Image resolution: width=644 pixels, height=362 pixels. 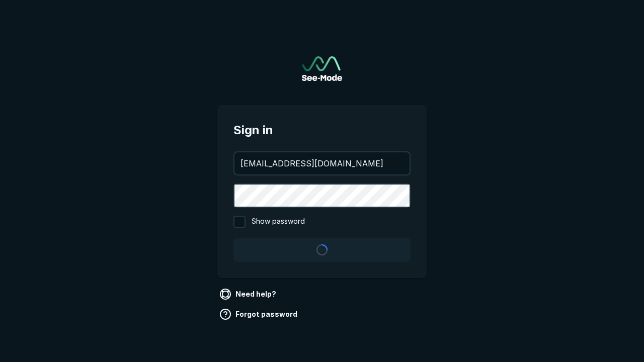 What do you see at coordinates (322, 68) in the screenshot?
I see `a: Go to sign in` at bounding box center [322, 68].